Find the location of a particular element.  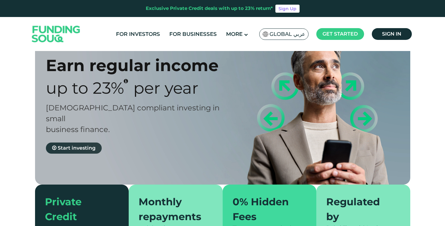

span: More is located at coordinates (234, 34).